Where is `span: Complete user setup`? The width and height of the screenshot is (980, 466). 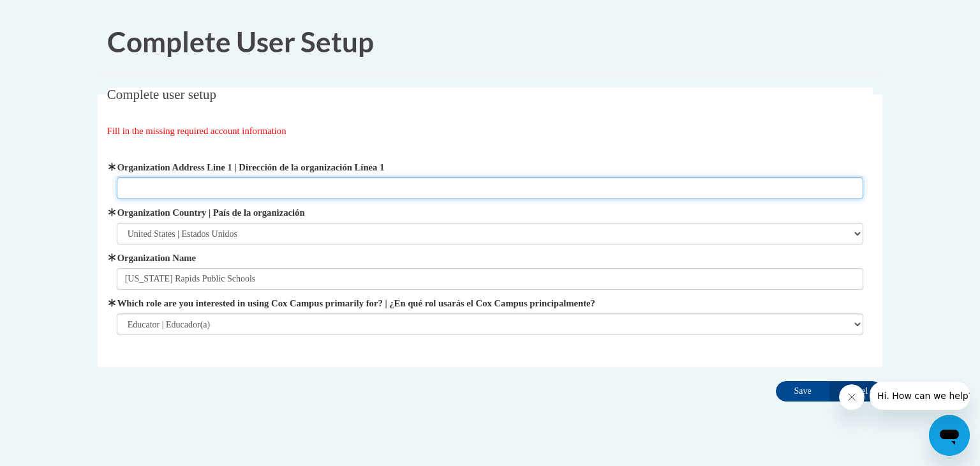
span: Complete user setup is located at coordinates (161, 94).